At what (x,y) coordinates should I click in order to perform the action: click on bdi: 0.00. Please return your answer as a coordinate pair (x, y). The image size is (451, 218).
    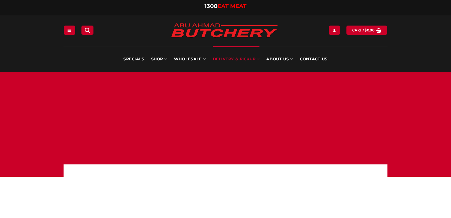
    Looking at the image, I should click on (369, 30).